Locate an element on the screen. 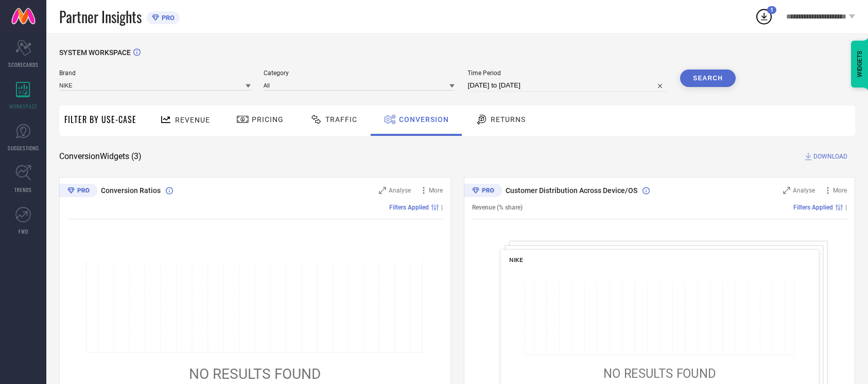 Image resolution: width=868 pixels, height=384 pixels. span: Conversion Widgets ( 3 ) is located at coordinates (100, 156).